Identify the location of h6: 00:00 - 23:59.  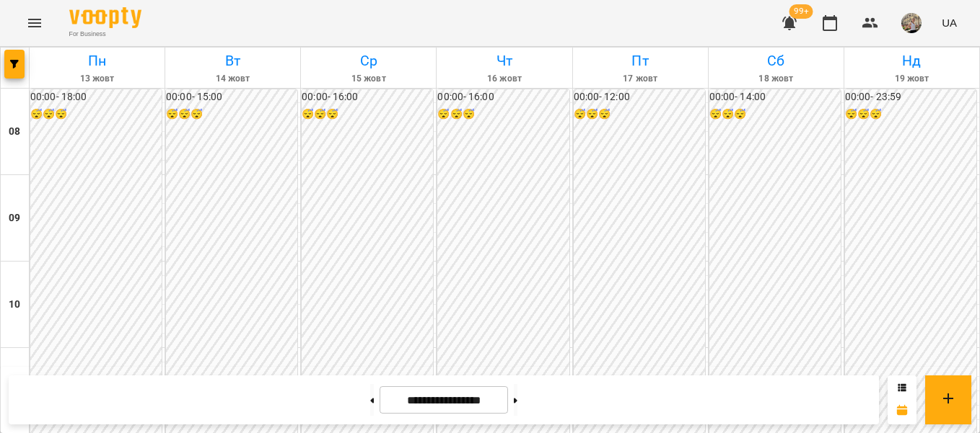
(911, 97).